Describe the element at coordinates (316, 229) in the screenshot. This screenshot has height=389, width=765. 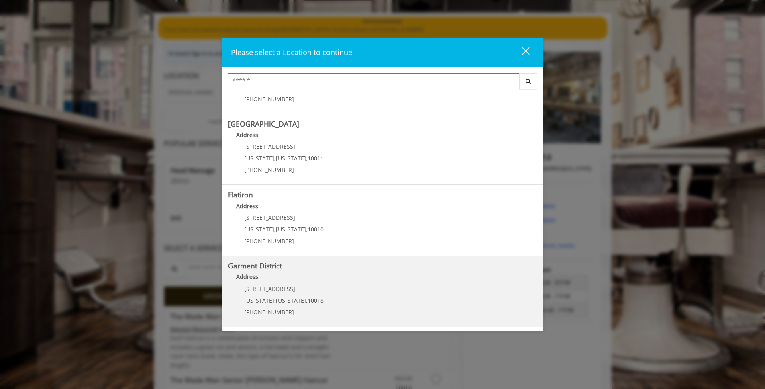
I see `span: 10010` at that location.